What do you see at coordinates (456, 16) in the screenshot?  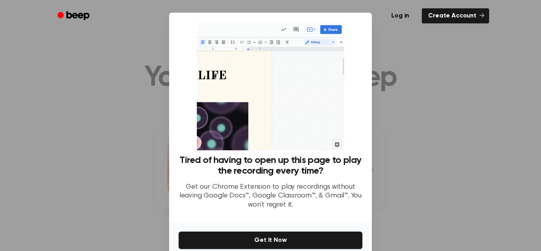 I see `a: Create Account` at bounding box center [456, 16].